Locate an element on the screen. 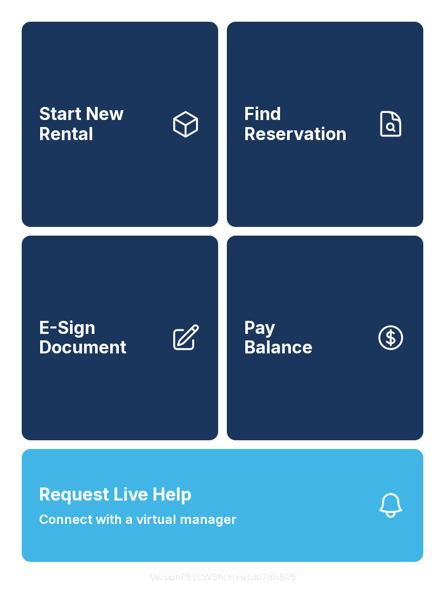  a: E-Sign Document is located at coordinates (120, 338).